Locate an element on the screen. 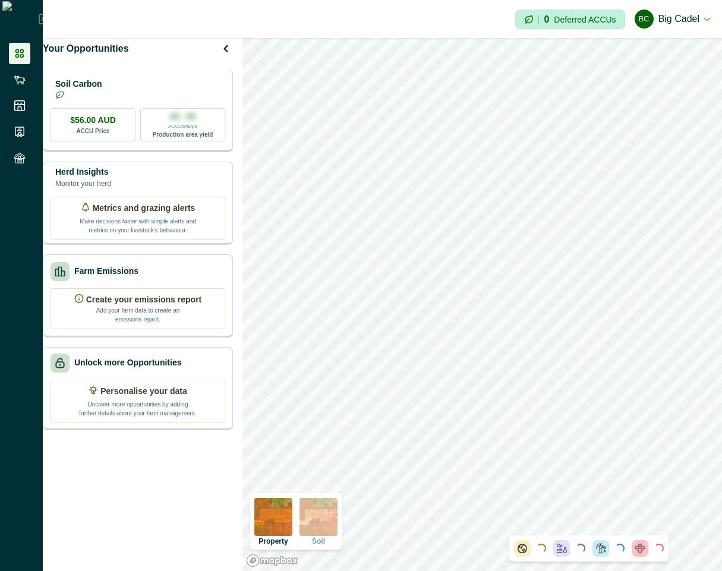 The height and width of the screenshot is (571, 722). p: $56.00 AUD is located at coordinates (93, 120).